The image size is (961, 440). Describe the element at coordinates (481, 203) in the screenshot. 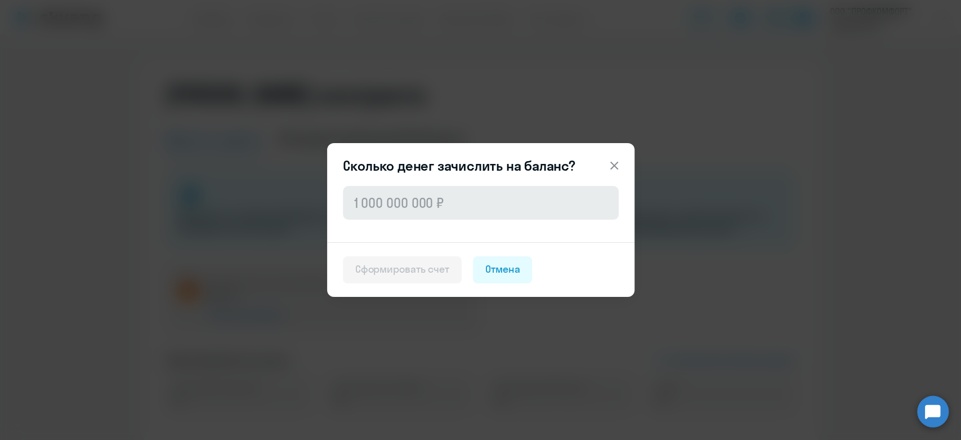

I see `input: 1 000 000 000 ₽` at that location.